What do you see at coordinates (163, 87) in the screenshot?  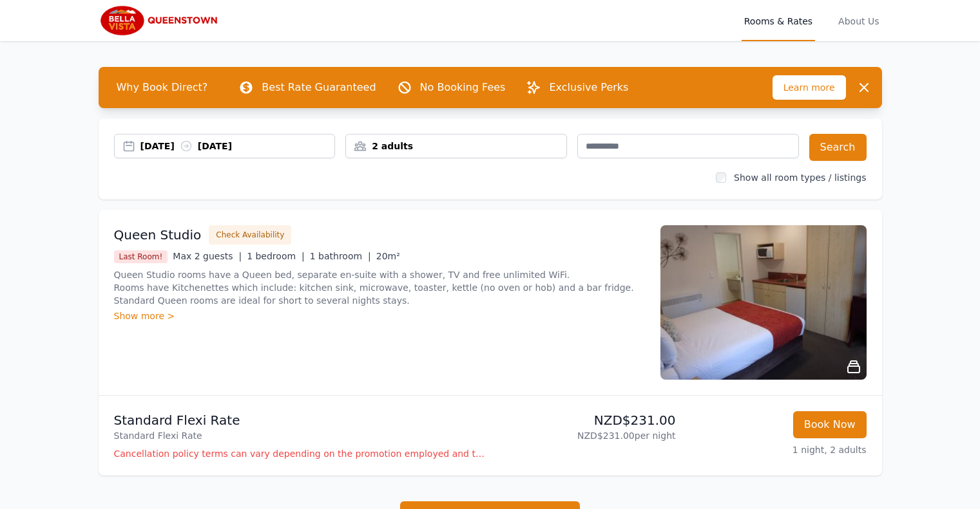 I see `span: Why Book Direct?` at bounding box center [163, 87].